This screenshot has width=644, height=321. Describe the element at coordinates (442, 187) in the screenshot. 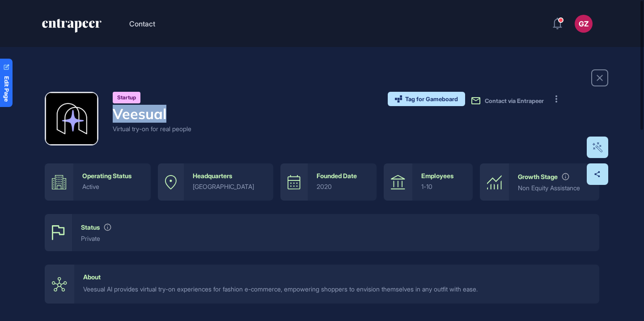

I see `div: 1-10` at that location.